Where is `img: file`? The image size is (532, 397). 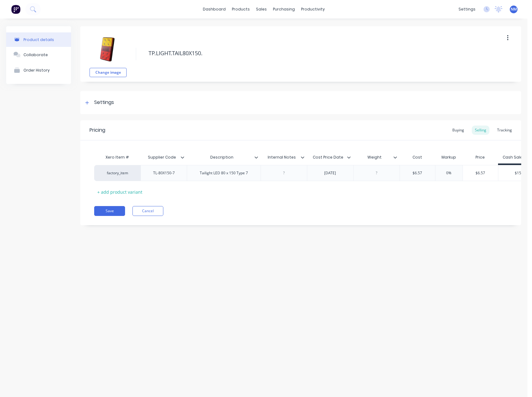 img: file is located at coordinates (108, 49).